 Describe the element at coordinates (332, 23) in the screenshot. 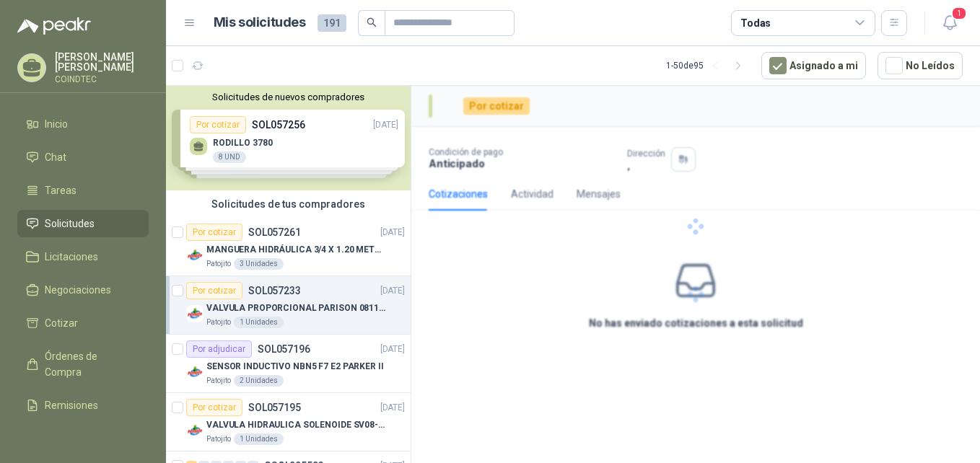

I see `span: 191` at that location.